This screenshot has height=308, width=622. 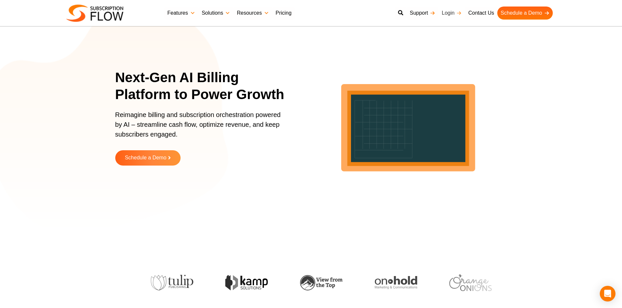 What do you see at coordinates (181, 13) in the screenshot?
I see `a: Features` at bounding box center [181, 13].